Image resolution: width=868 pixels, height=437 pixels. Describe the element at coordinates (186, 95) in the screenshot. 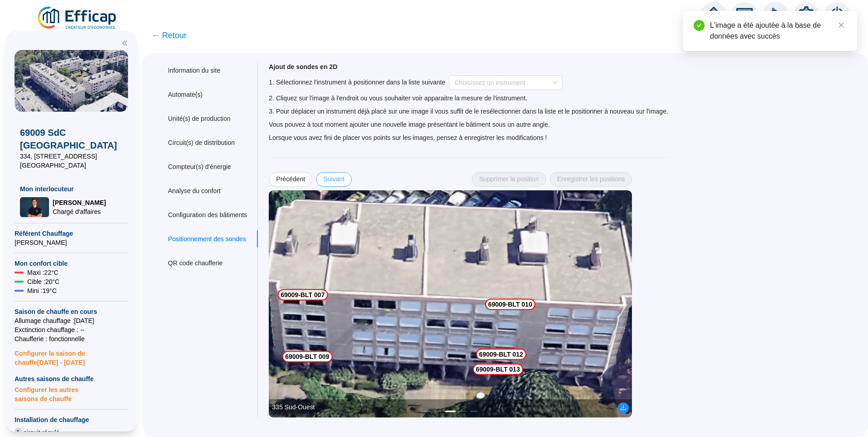

I see `div: Automate(s)` at that location.